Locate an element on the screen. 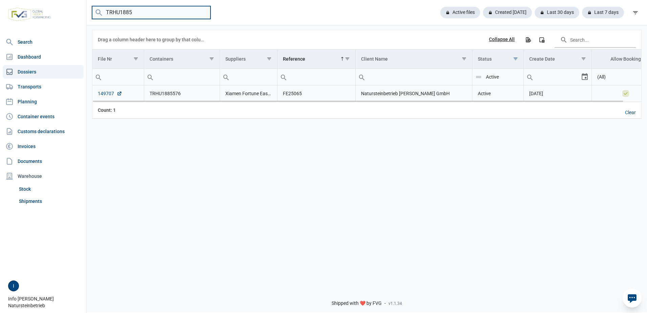 Image resolution: width=647 pixels, height=313 pixels. div: Reference is located at coordinates (294, 59).